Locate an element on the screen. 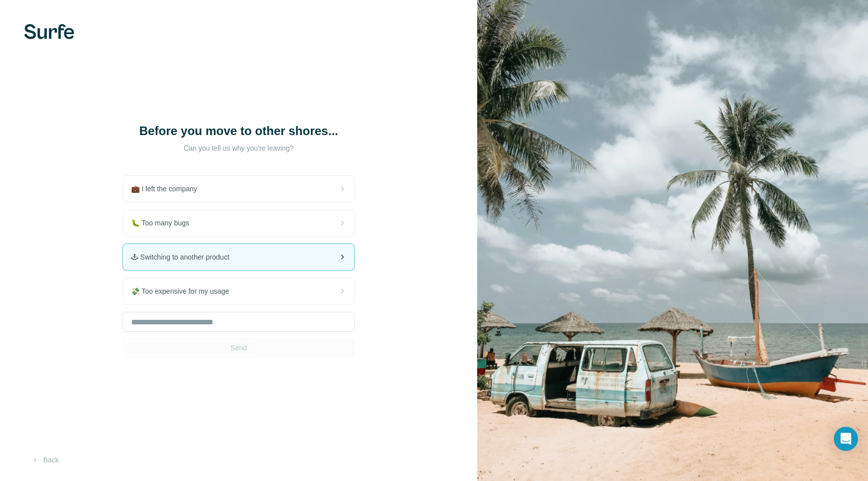 Image resolution: width=868 pixels, height=481 pixels. span: 🕹 Switching to another product is located at coordinates (184, 257).